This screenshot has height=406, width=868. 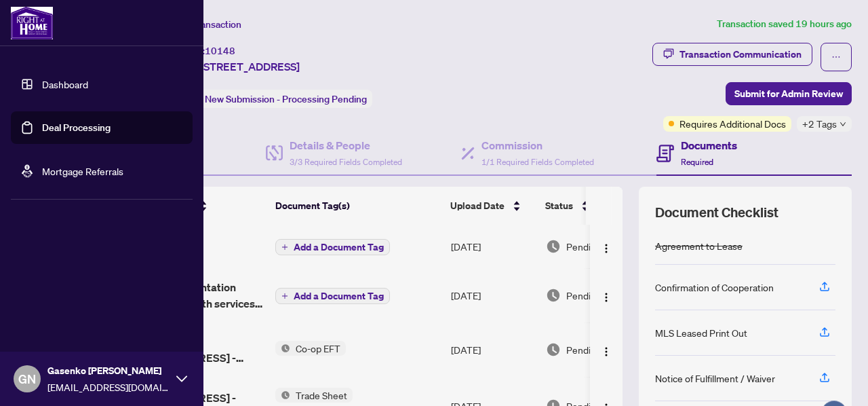 I want to click on span: View Transaction, so click(x=205, y=24).